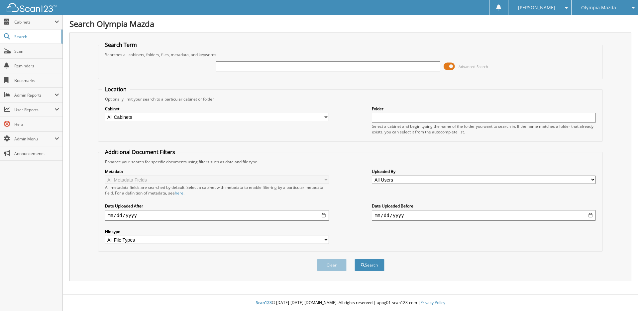 The height and width of the screenshot is (311, 638). What do you see at coordinates (217, 109) in the screenshot?
I see `label: Cabinet` at bounding box center [217, 109].